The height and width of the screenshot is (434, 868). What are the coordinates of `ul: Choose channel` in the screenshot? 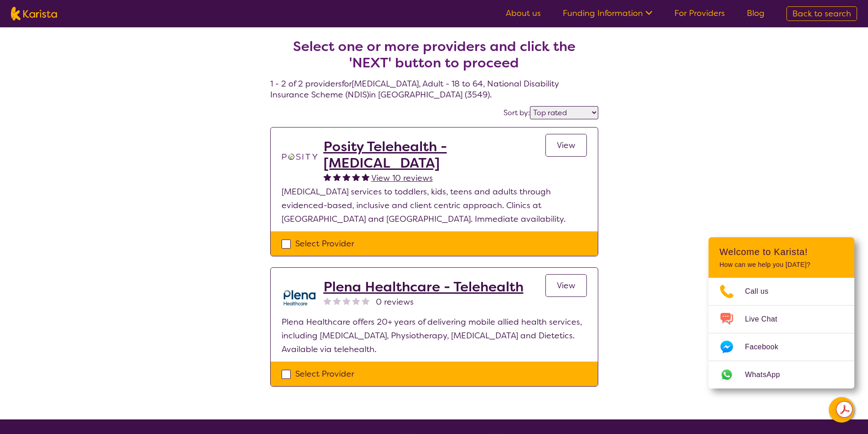 It's located at (781, 333).